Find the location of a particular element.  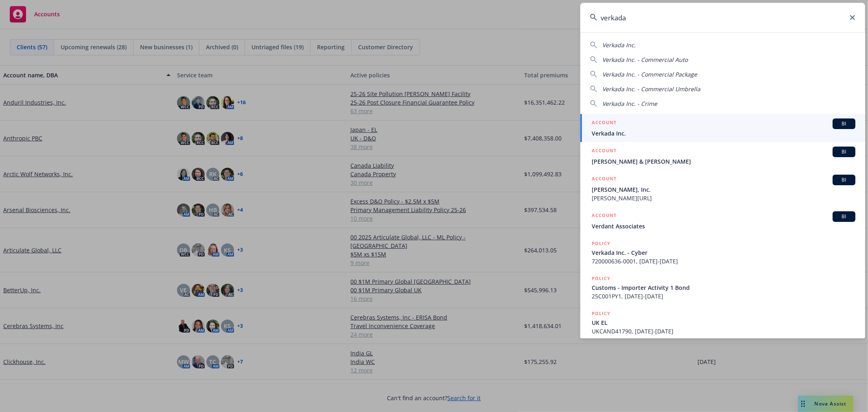

span: Verkada Inc. - Crime is located at coordinates (630, 103).